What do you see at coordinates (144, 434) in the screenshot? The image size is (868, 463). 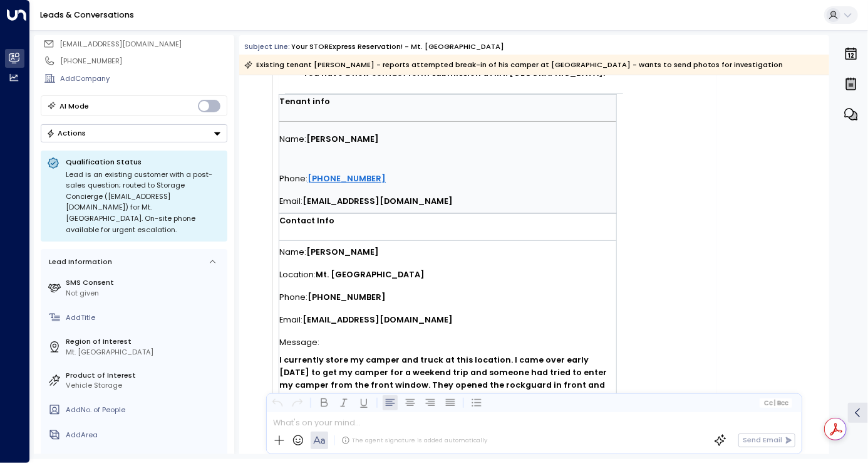 I see `div: AddArea` at bounding box center [144, 434].